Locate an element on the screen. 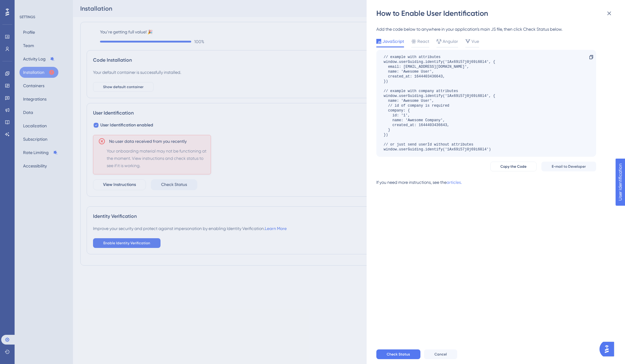 The width and height of the screenshot is (625, 364). button: Check Status is located at coordinates (398, 354).